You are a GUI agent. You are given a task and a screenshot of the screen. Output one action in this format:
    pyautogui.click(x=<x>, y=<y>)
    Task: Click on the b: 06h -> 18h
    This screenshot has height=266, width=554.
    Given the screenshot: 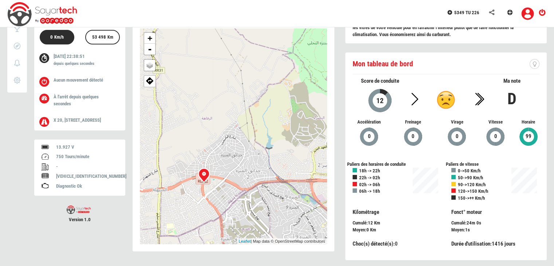 What is the action you would take?
    pyautogui.click(x=369, y=191)
    